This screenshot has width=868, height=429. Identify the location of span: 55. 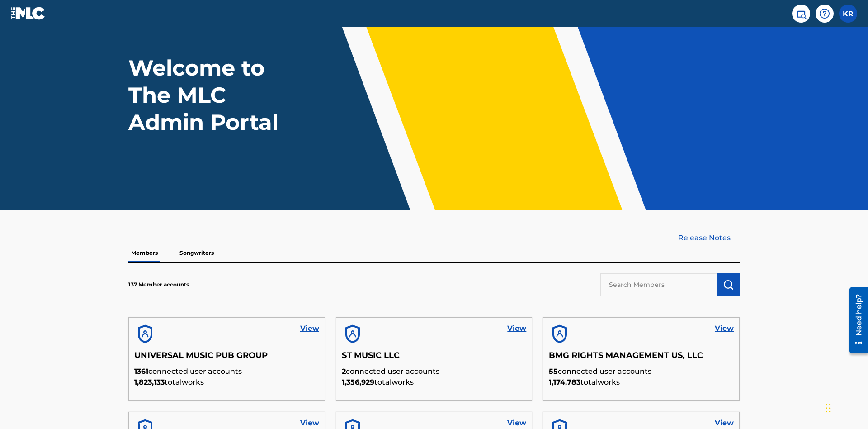
(553, 370).